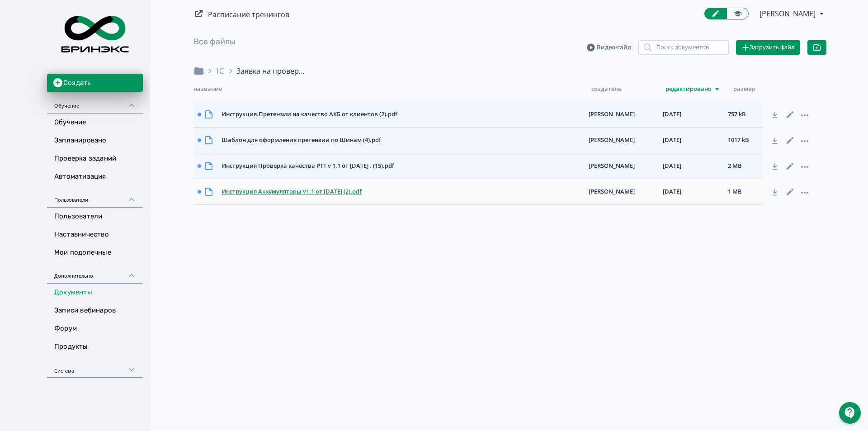  What do you see at coordinates (768, 47) in the screenshot?
I see `button: Загрузить файл` at bounding box center [768, 47].